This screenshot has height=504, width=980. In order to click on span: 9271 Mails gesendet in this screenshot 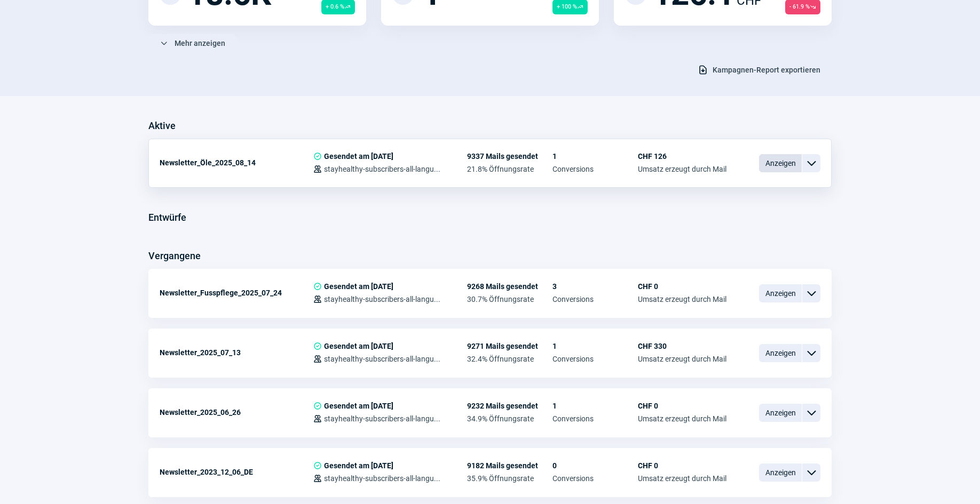, I will do `click(510, 346)`.